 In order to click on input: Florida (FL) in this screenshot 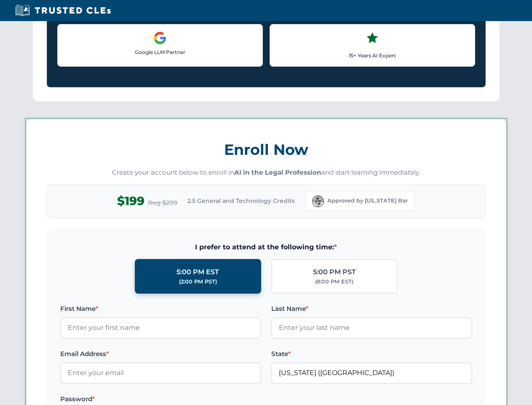, I will do `click(371, 372)`.